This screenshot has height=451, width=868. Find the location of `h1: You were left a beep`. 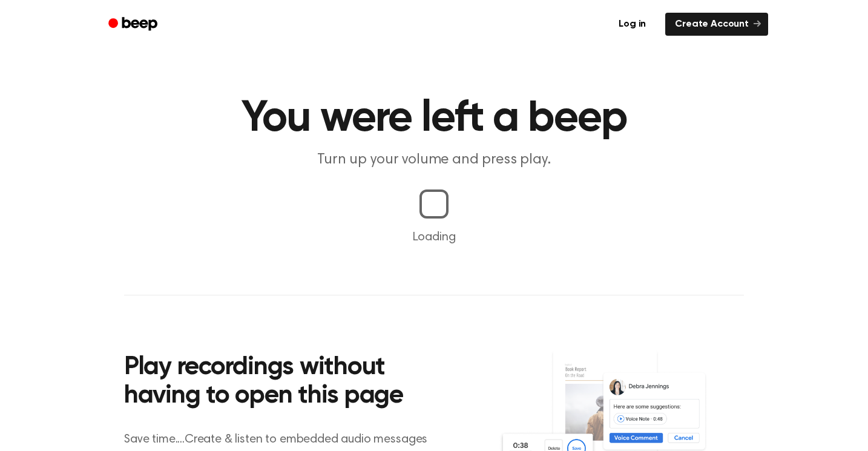

h1: You were left a beep is located at coordinates (434, 119).